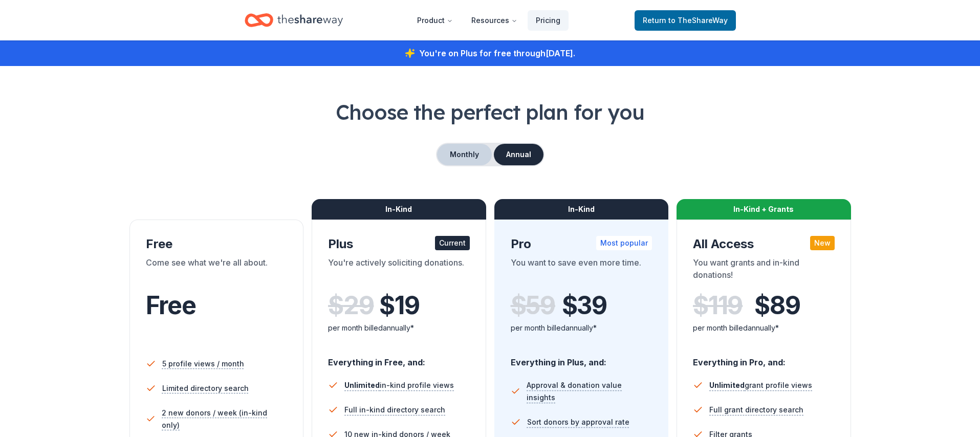  Describe the element at coordinates (488, 20) in the screenshot. I see `nav: Main` at that location.